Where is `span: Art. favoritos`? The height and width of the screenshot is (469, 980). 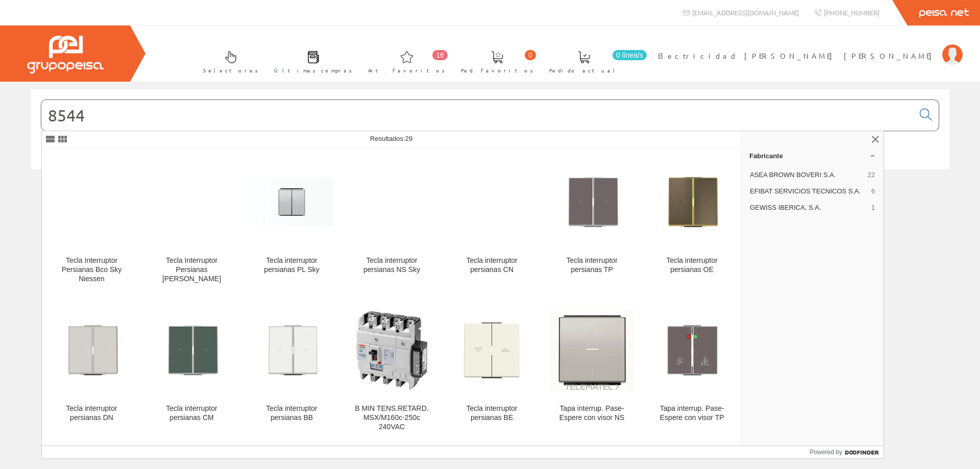 span: Art. favoritos is located at coordinates (406, 71).